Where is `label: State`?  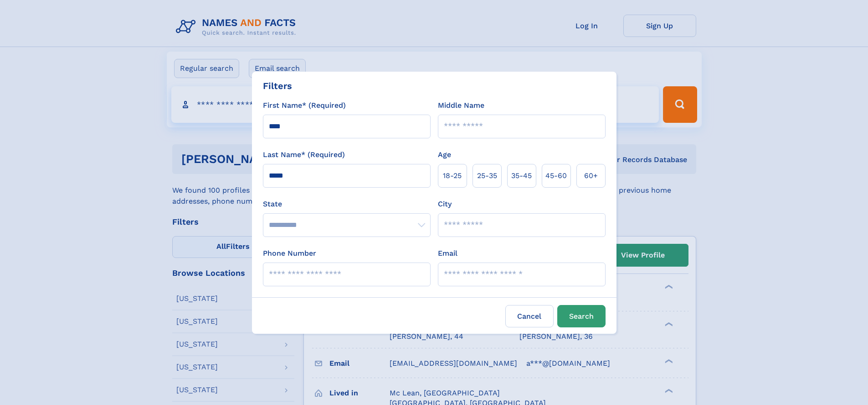
label: State is located at coordinates (347, 204).